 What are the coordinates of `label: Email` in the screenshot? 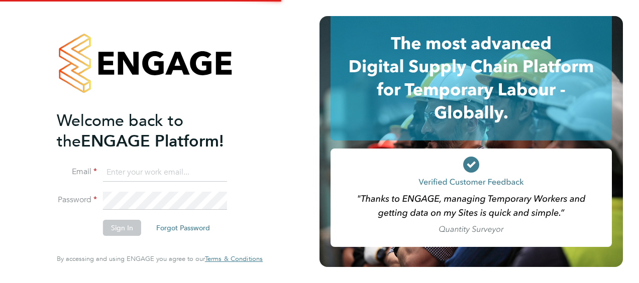 It's located at (77, 172).